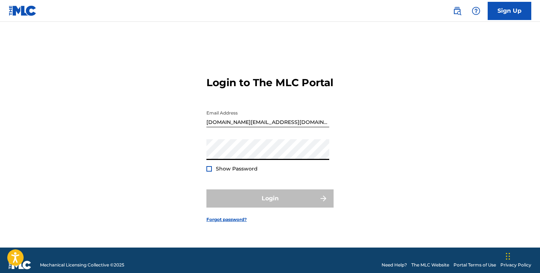 Image resolution: width=540 pixels, height=273 pixels. What do you see at coordinates (476, 11) in the screenshot?
I see `img: help` at bounding box center [476, 11].